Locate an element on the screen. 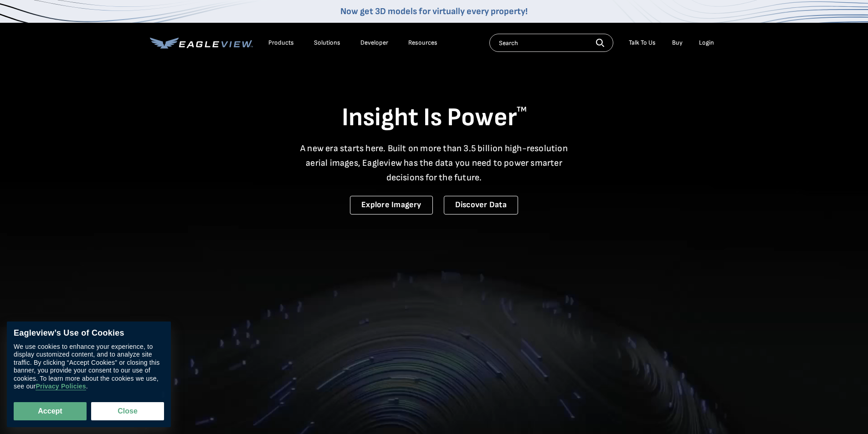 This screenshot has height=434, width=868. a: Buy is located at coordinates (677, 43).